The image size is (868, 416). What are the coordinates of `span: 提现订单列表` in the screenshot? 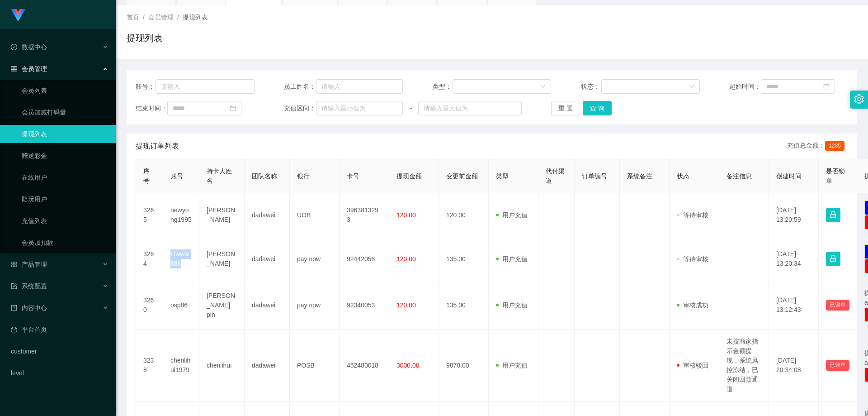 It's located at (157, 146).